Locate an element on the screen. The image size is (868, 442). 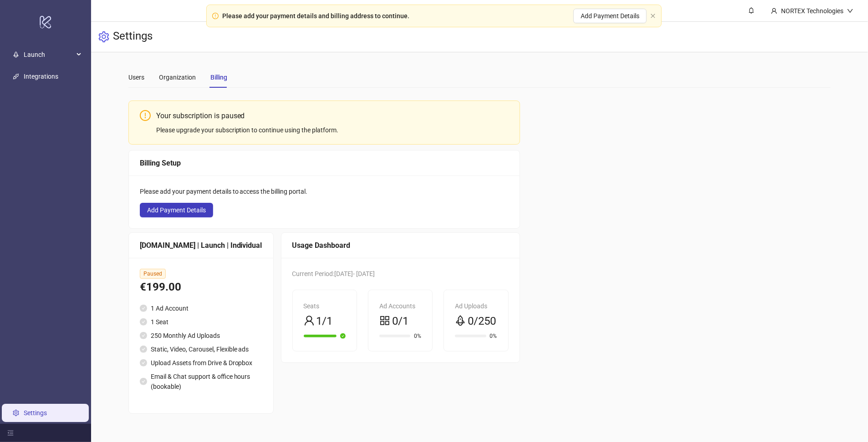
span: Paused is located at coordinates (153, 274).